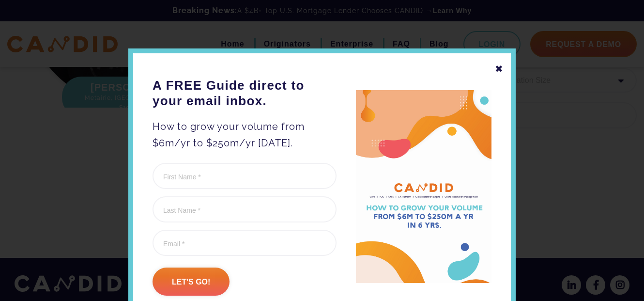  What do you see at coordinates (244, 176) in the screenshot?
I see `input: First Name *` at bounding box center [244, 176].